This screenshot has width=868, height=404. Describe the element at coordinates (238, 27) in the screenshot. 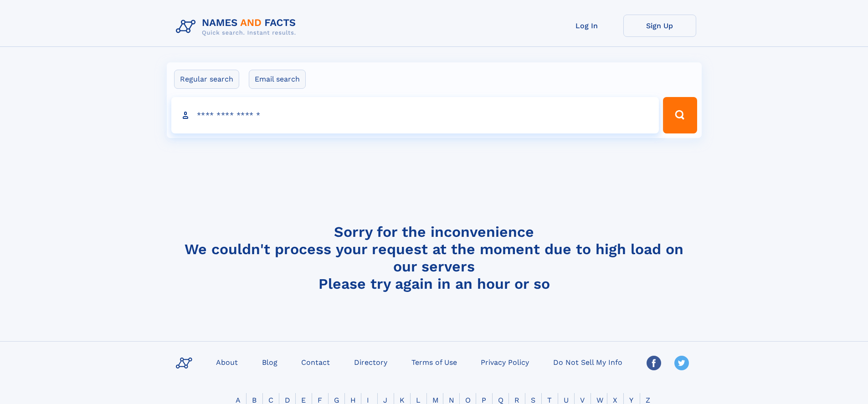

I see `img: Logo Names and Facts` at that location.